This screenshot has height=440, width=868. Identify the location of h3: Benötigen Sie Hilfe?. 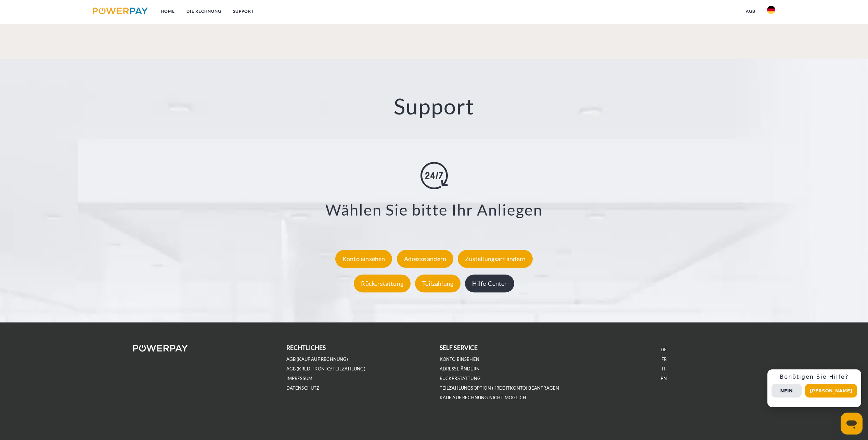
(815, 376).